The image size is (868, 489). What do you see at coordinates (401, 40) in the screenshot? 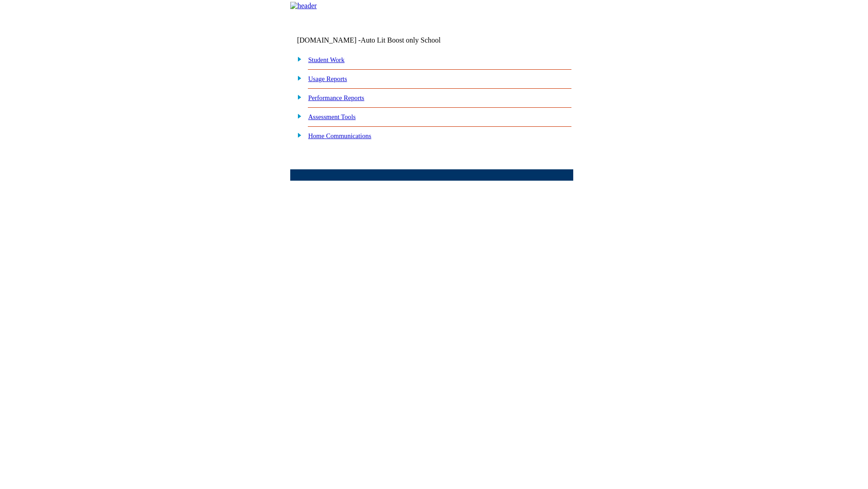
I see `nobr: Auto Lit Boost only School` at bounding box center [401, 40].